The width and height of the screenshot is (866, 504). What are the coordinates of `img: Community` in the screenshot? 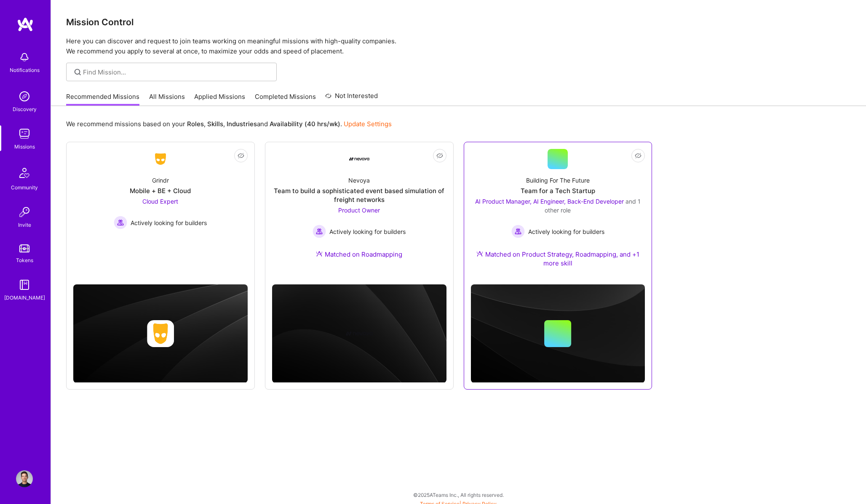 It's located at (25, 173).